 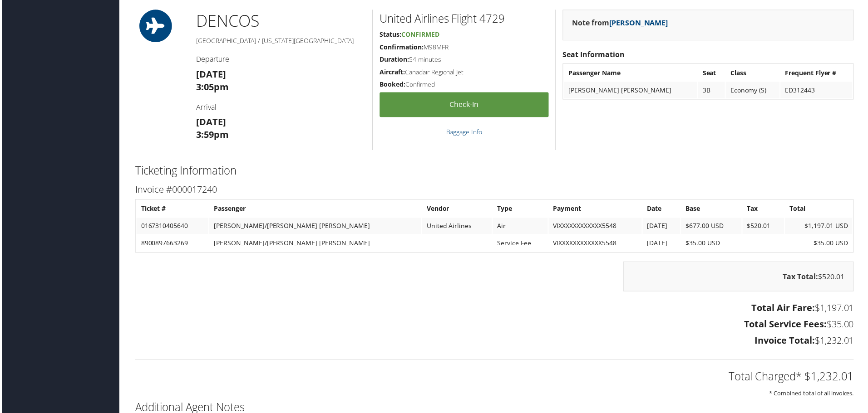 I want to click on strong: Status:, so click(x=390, y=34).